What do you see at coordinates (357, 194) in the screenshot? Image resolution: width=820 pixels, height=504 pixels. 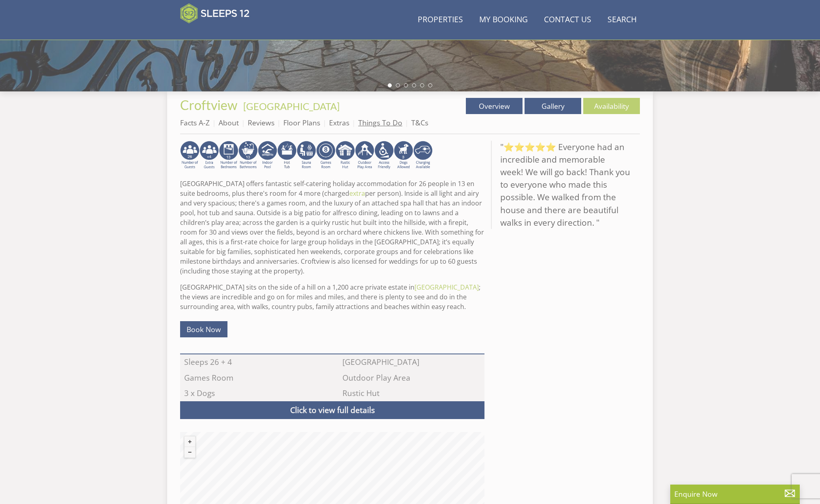 I see `a: extra` at bounding box center [357, 194].